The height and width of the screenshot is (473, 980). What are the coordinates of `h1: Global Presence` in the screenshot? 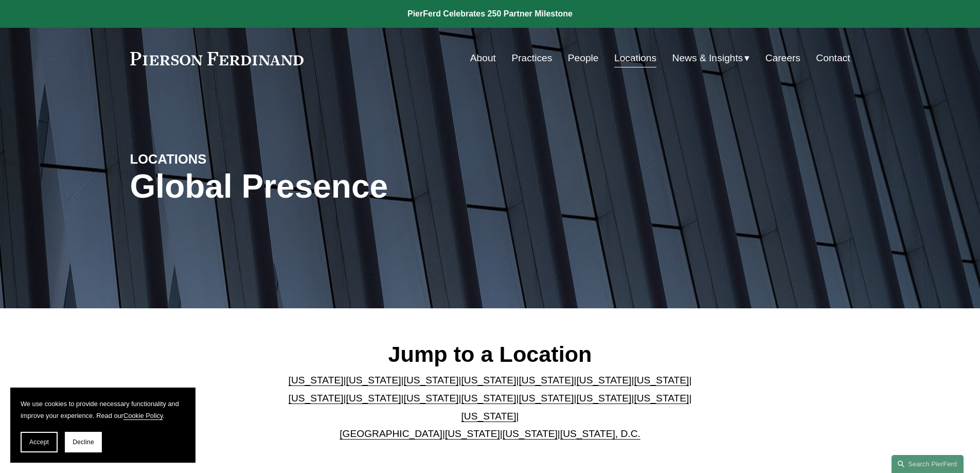 It's located at (370, 186).